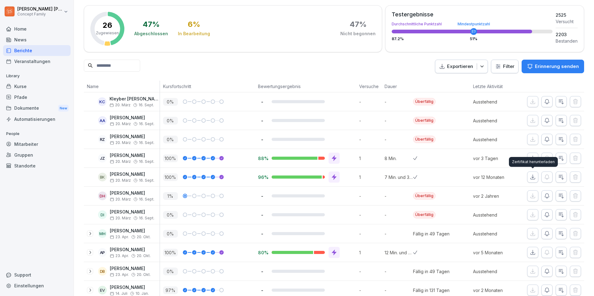 The height and width of the screenshot is (296, 594). I want to click on div: Filter, so click(504, 66).